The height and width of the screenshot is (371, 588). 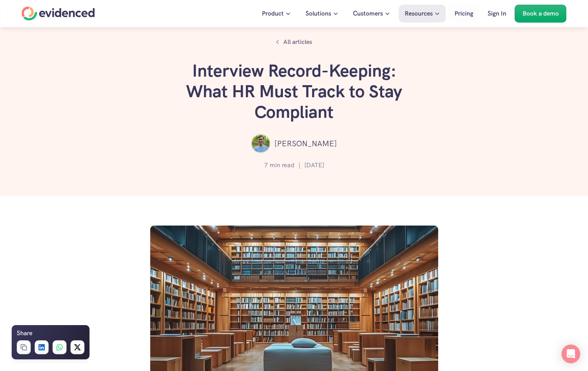 What do you see at coordinates (497, 13) in the screenshot?
I see `p: Sign In` at bounding box center [497, 13].